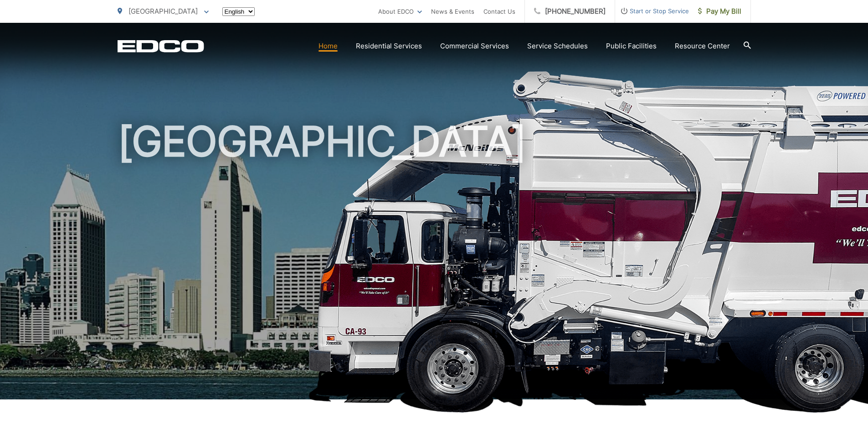 This screenshot has height=435, width=868. What do you see at coordinates (389, 46) in the screenshot?
I see `a: Residential Services` at bounding box center [389, 46].